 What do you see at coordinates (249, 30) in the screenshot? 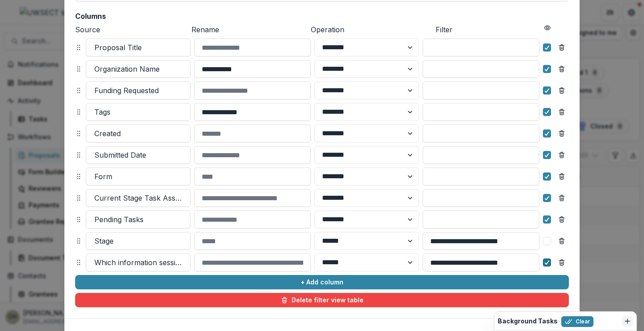
I see `p: Rename` at bounding box center [249, 30].